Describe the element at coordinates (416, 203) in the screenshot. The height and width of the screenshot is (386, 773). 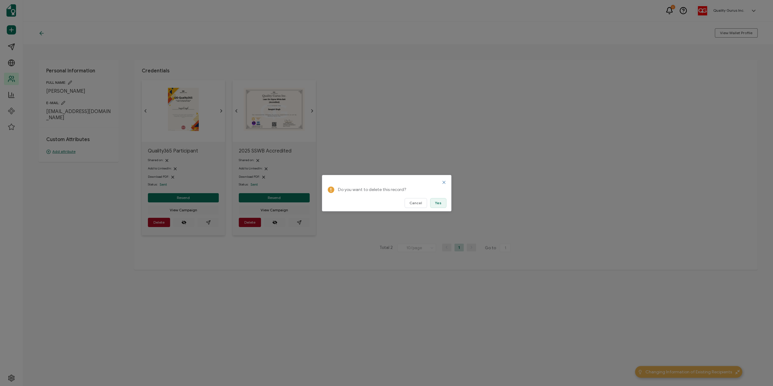
I see `span: Cancel` at that location.